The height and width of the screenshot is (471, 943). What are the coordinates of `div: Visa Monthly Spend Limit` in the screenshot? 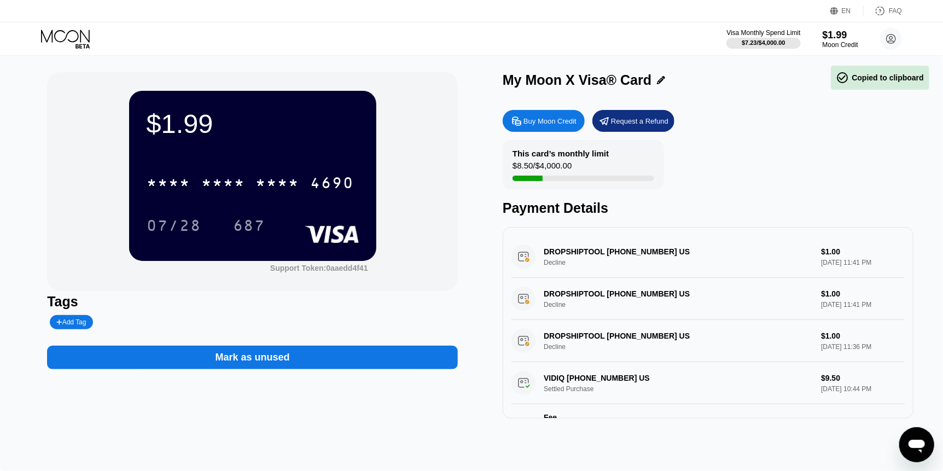 It's located at (763, 33).